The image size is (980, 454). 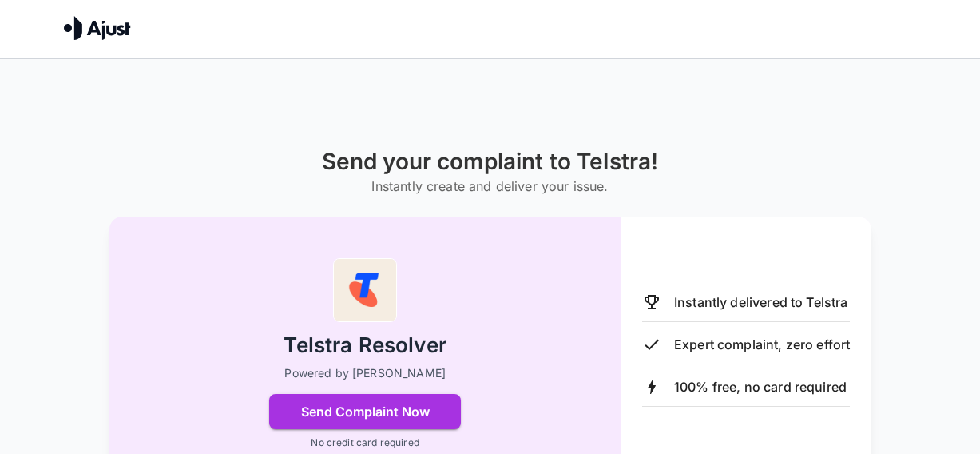 What do you see at coordinates (490, 186) in the screenshot?
I see `h6: Instantly create and deliver your issue.` at bounding box center [490, 186].